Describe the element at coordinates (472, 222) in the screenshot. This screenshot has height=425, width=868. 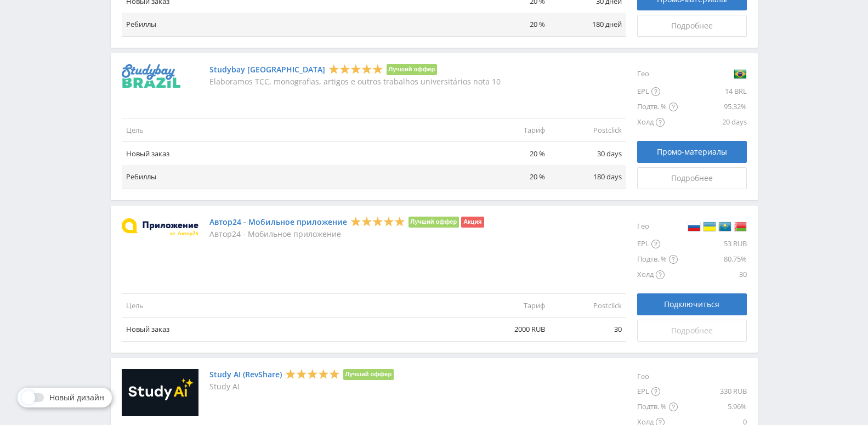
I see `li: Акция` at that location.